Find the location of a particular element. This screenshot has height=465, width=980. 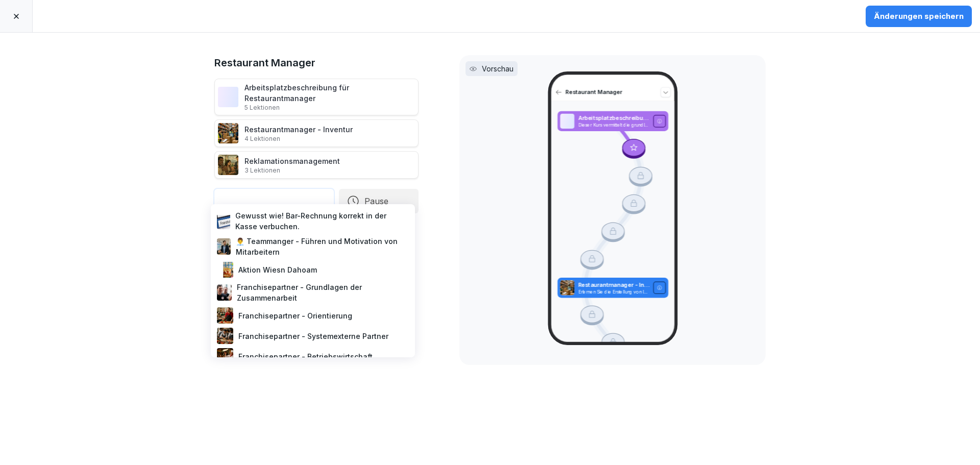

p: Dieser Kurs vermittelt die grundlegenden Aufgaben und Verantwortlichkeiten eines Restaurantmanage... is located at coordinates (614, 125).